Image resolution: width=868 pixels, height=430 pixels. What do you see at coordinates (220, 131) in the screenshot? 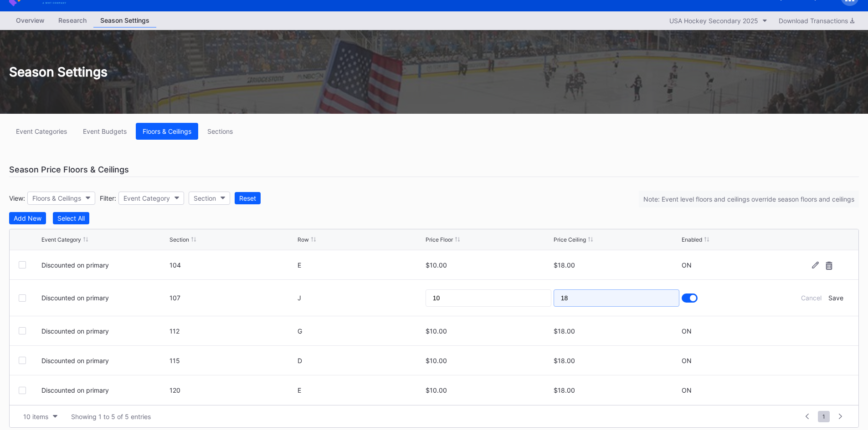
I see `a: Sections` at bounding box center [220, 131].